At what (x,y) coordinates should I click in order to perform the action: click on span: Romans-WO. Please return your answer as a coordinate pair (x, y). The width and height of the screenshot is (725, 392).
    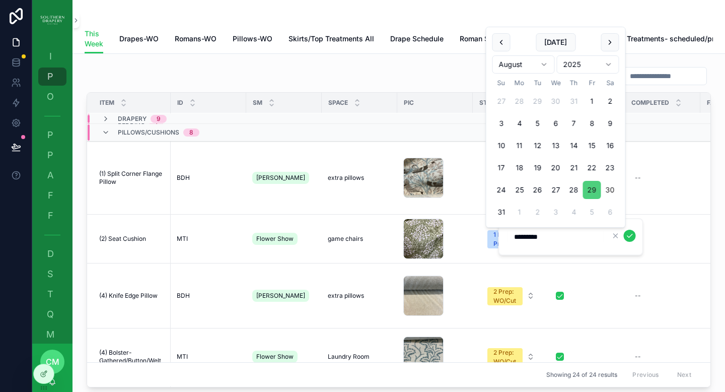
    Looking at the image, I should click on (195, 39).